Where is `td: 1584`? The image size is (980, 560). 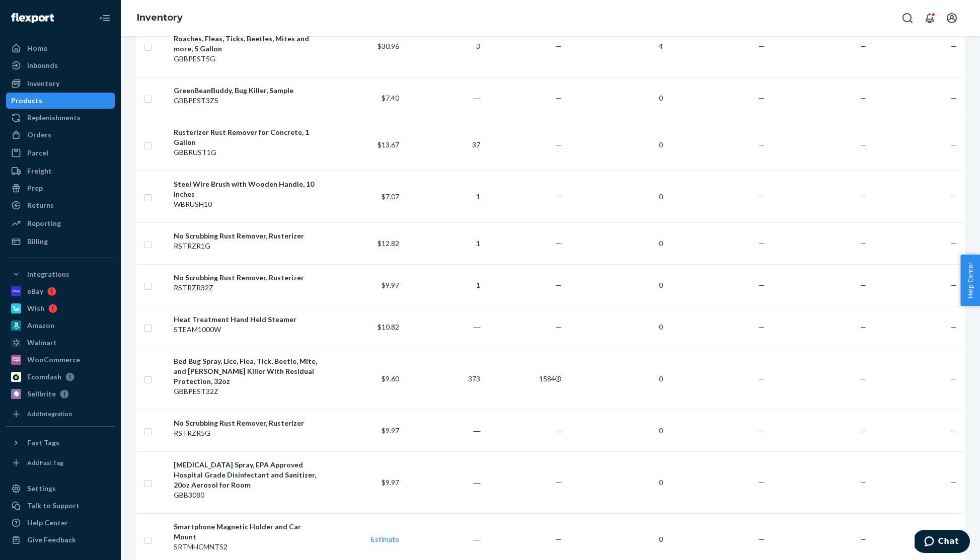
td: 1584 is located at coordinates (525, 378).